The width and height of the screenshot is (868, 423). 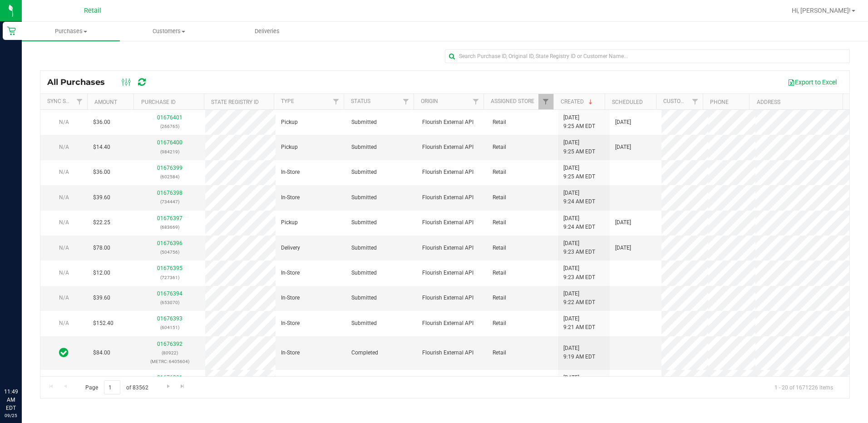 What do you see at coordinates (63, 352) in the screenshot?
I see `span: In Sync` at bounding box center [63, 352].